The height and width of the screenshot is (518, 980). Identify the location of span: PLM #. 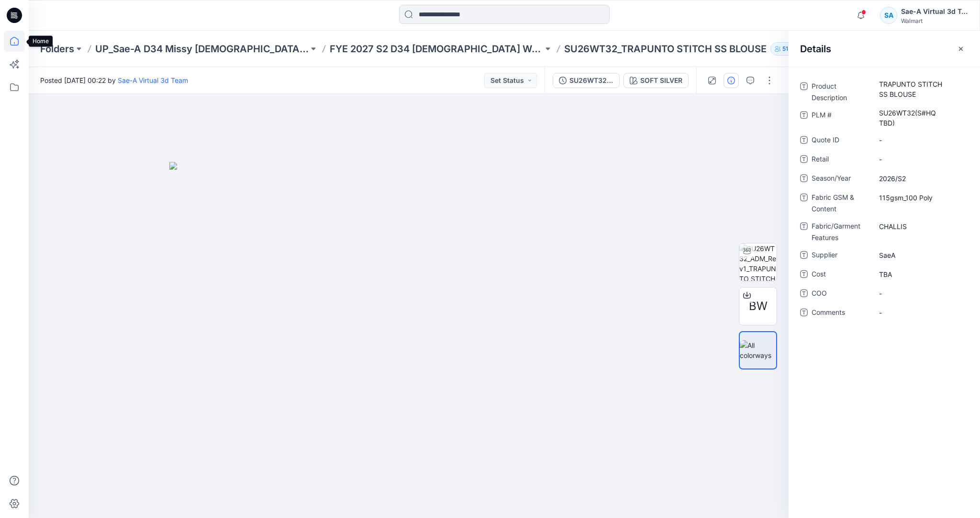
(840, 118).